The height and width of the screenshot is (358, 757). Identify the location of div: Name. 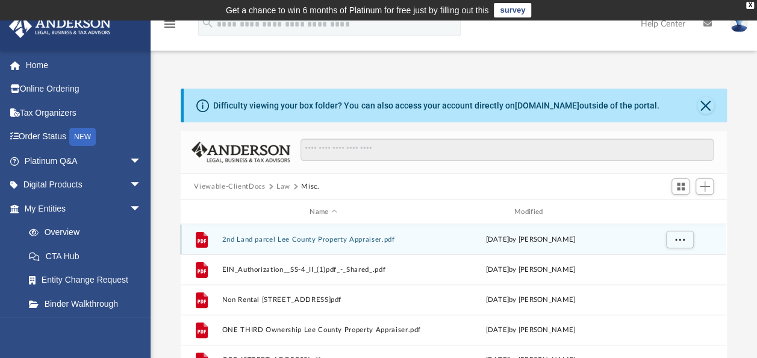
(323, 212).